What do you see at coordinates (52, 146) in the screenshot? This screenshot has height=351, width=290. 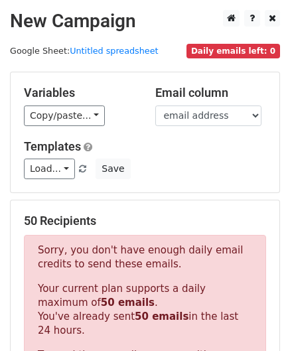 I see `a: Templates` at bounding box center [52, 146].